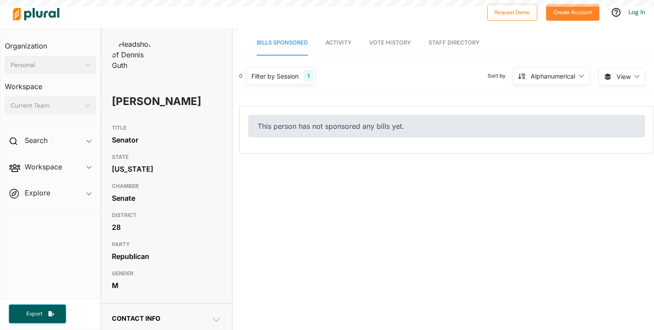 The image size is (654, 330). I want to click on span: Activity, so click(338, 42).